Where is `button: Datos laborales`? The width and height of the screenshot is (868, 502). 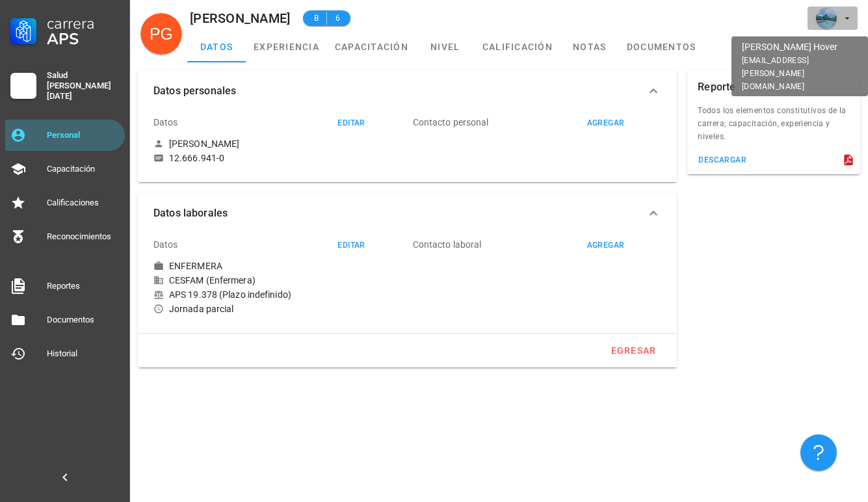 button: Datos laborales is located at coordinates (407, 213).